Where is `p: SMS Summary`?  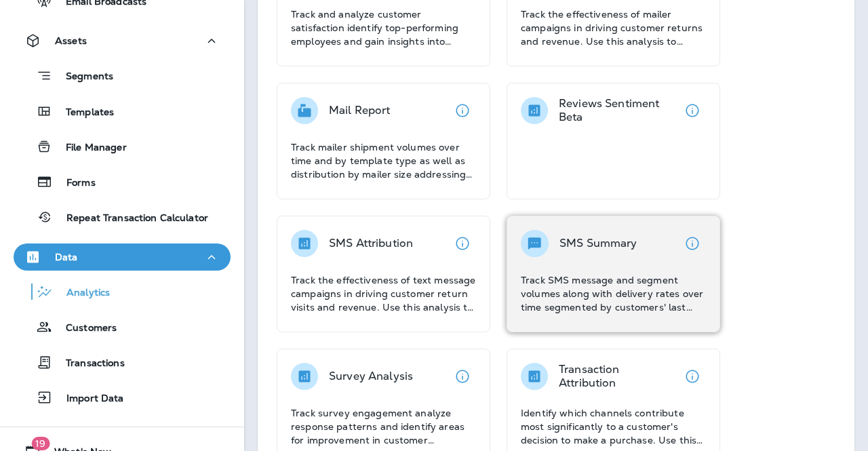
p: SMS Summary is located at coordinates (599, 243).